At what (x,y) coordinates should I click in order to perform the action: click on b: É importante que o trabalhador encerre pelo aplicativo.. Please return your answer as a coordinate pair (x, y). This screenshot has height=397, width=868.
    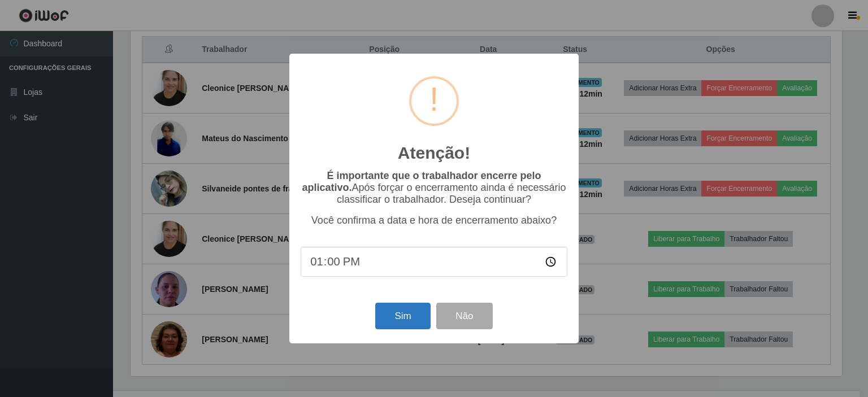
    Looking at the image, I should click on (421, 181).